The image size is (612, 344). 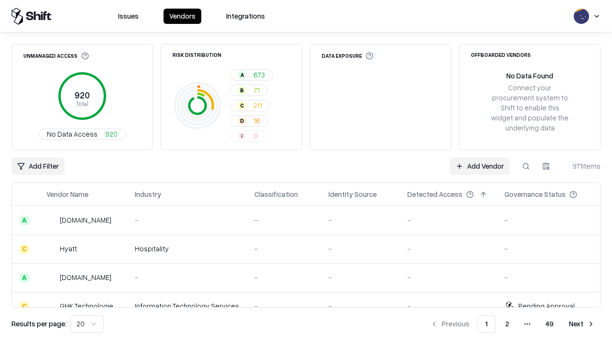 I want to click on button: D16, so click(x=249, y=121).